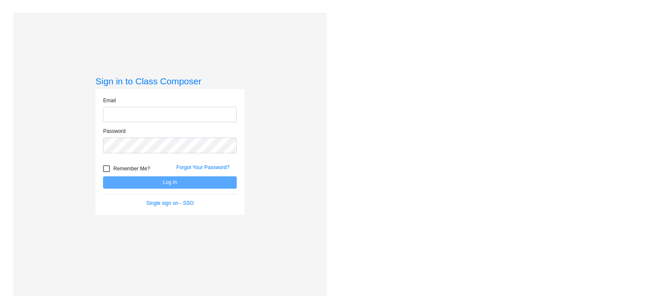 This screenshot has height=296, width=654. What do you see at coordinates (170, 81) in the screenshot?
I see `h3: Sign in to Class Composer` at bounding box center [170, 81].